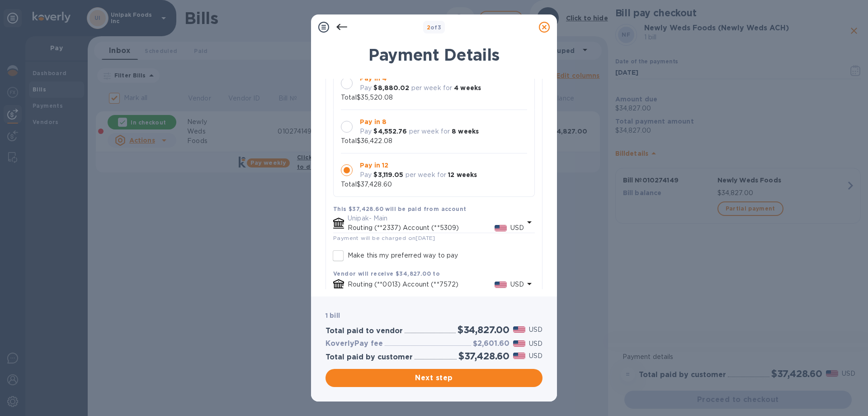 The width and height of the screenshot is (868, 416). I want to click on b: 8 weeks, so click(465, 131).